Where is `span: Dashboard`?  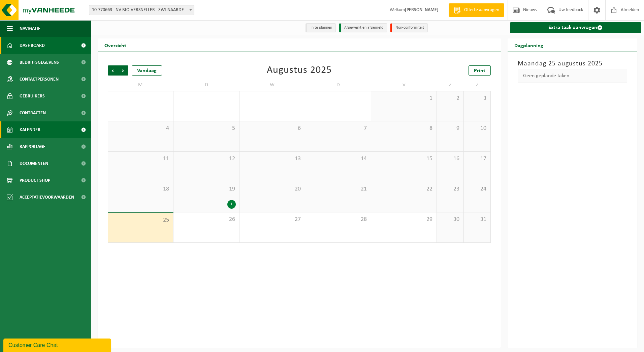
span: Dashboard is located at coordinates (32, 46).